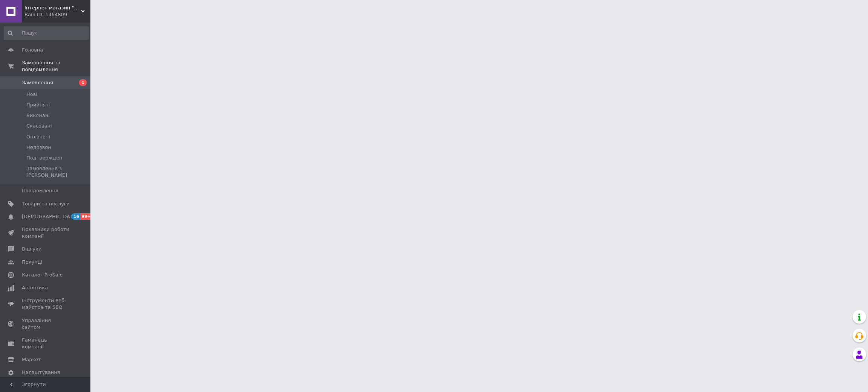 The height and width of the screenshot is (392, 868). I want to click on span: Каталог ProSale, so click(42, 275).